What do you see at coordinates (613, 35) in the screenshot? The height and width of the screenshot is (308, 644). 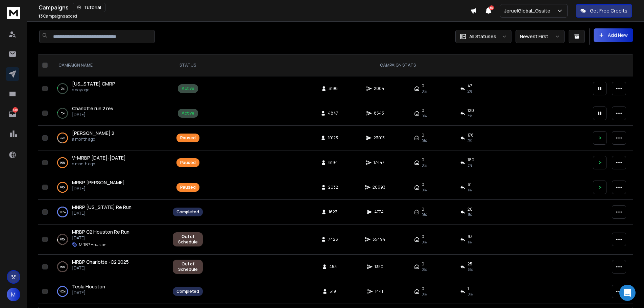 I see `button: Add New` at bounding box center [613, 35].